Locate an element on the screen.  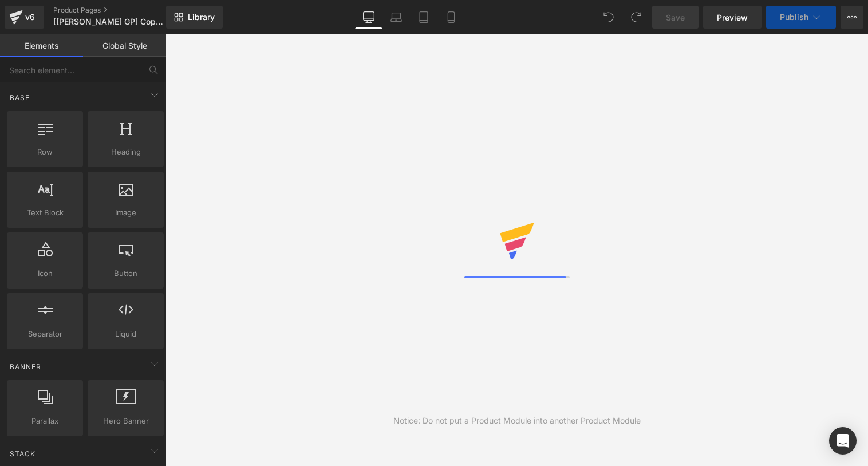
a: Mobile is located at coordinates (451, 17).